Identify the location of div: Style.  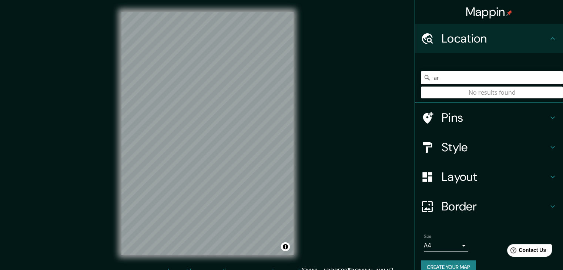
(489, 147).